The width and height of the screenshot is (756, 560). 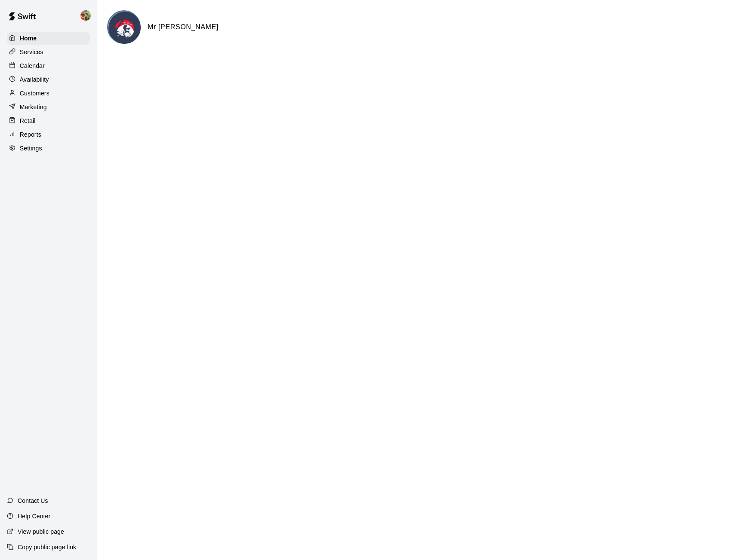 What do you see at coordinates (48, 121) in the screenshot?
I see `a: Retail` at bounding box center [48, 121].